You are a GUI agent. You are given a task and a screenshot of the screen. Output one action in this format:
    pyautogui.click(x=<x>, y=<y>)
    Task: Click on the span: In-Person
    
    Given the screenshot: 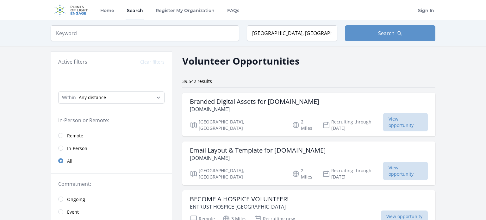 What is the action you would take?
    pyautogui.click(x=77, y=148)
    